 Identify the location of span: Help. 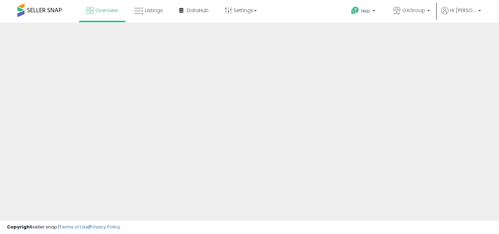
(366, 11).